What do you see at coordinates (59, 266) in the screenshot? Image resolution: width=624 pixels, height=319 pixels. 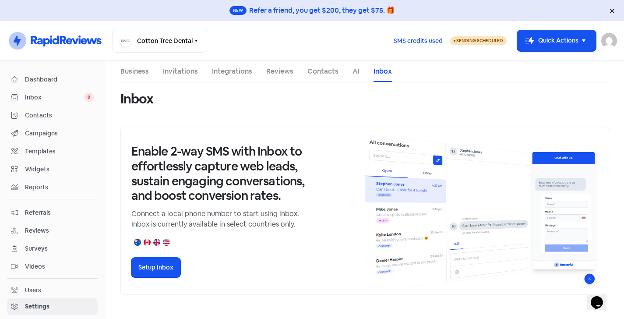 I see `span: Videos` at bounding box center [59, 266].